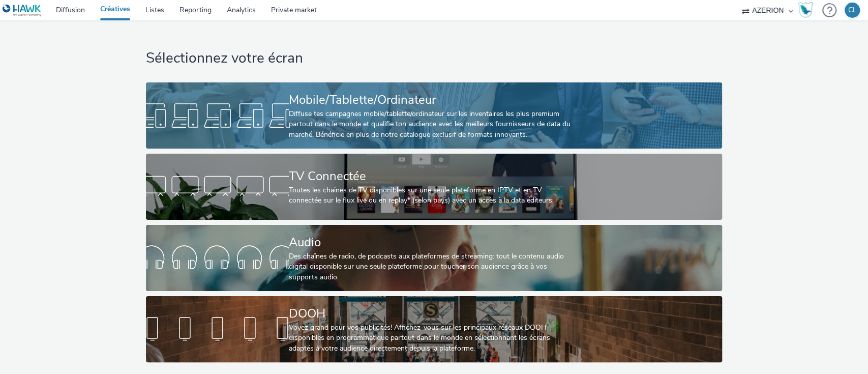  I want to click on div: Mobile/Tablette/Ordinateur, so click(431, 100).